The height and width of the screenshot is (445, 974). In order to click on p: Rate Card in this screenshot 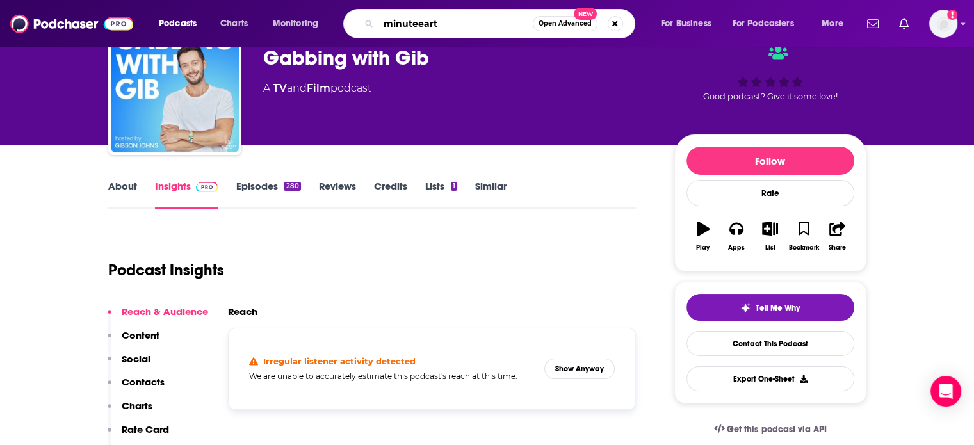, I will do `click(145, 429)`.